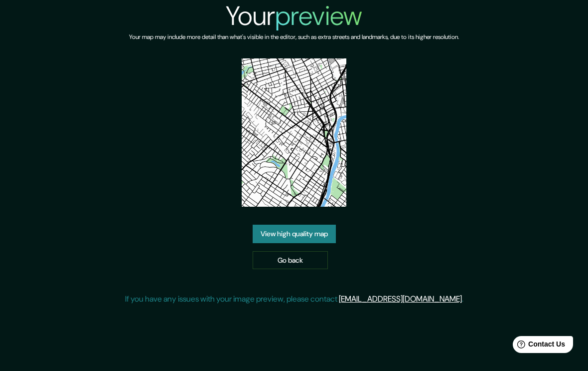 The height and width of the screenshot is (371, 588). What do you see at coordinates (294, 233) in the screenshot?
I see `a: View high quality map` at bounding box center [294, 233].